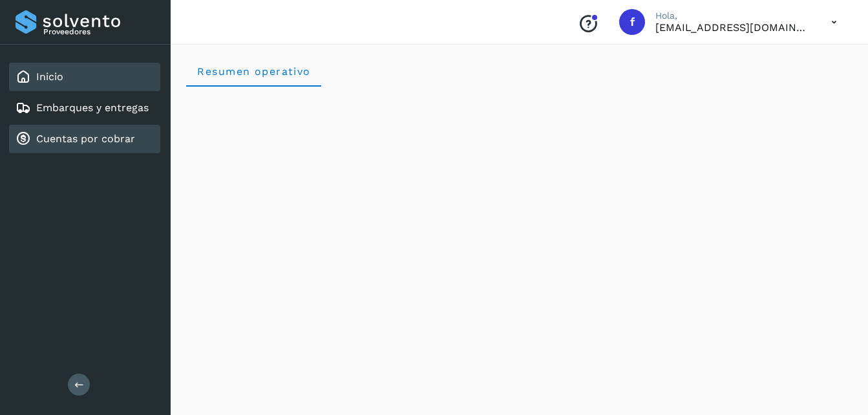 The width and height of the screenshot is (868, 415). What do you see at coordinates (50, 77) in the screenshot?
I see `a: Inicio` at bounding box center [50, 77].